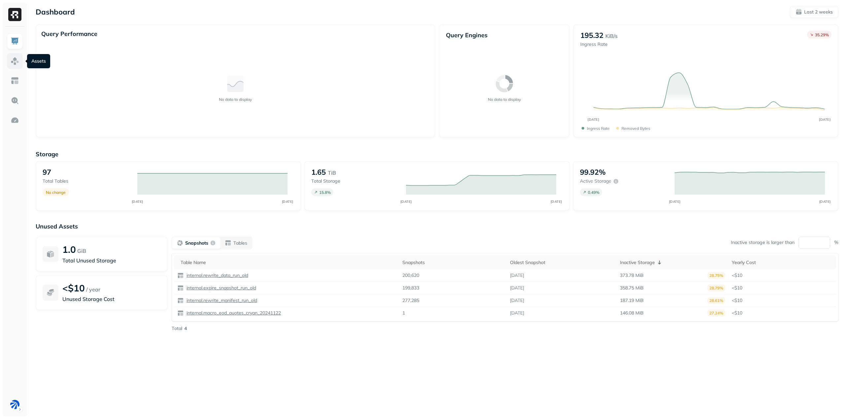 The image size is (845, 419). What do you see at coordinates (410, 275) in the screenshot?
I see `p: 200,620` at bounding box center [410, 275].